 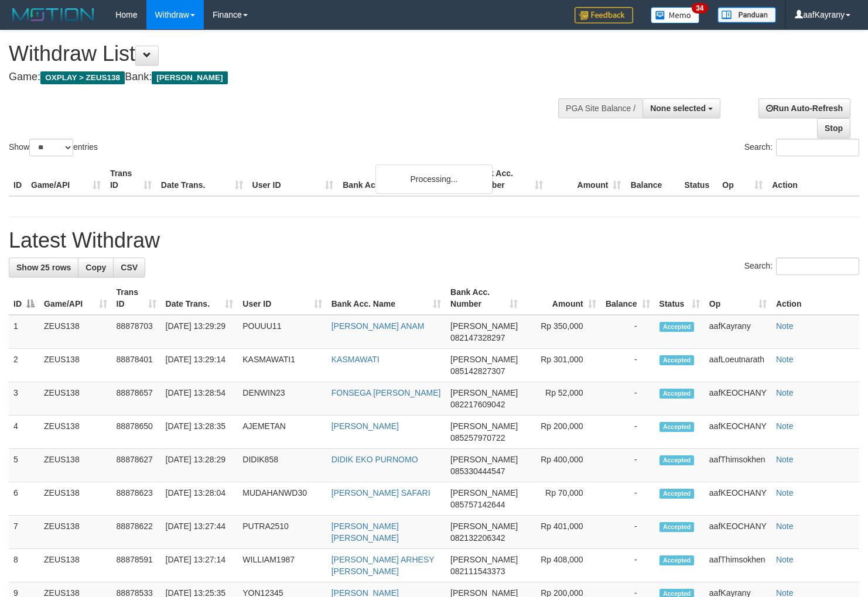 What do you see at coordinates (562, 432) in the screenshot?
I see `td: Rp 200,000` at bounding box center [562, 432].